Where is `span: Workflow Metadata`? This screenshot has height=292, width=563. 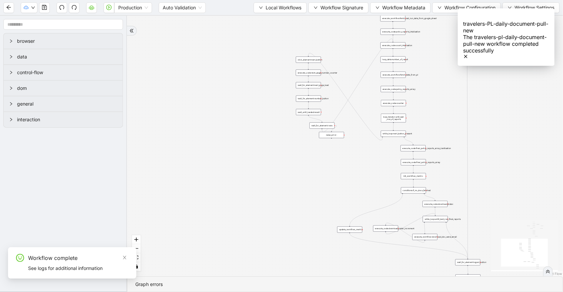 span: Workflow Metadata is located at coordinates (404, 8).